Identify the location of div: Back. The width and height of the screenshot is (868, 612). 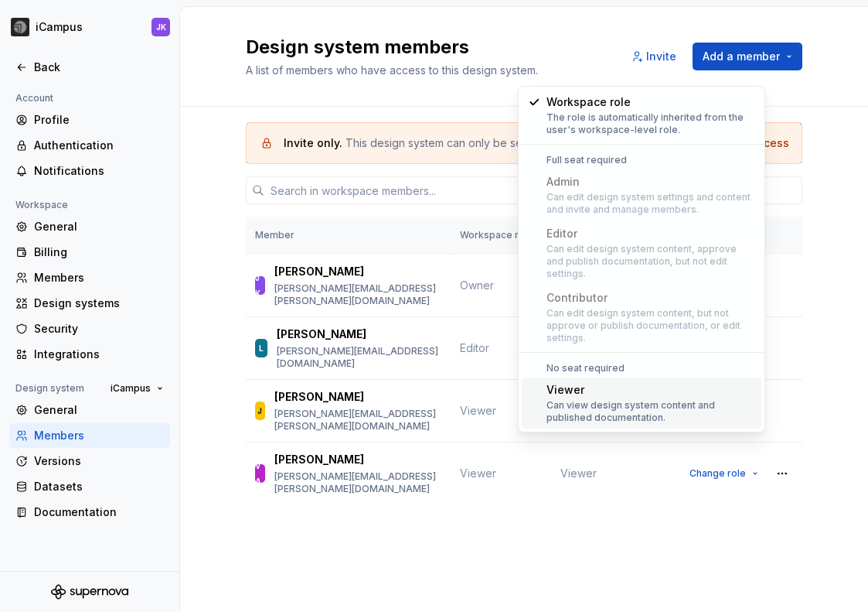
(99, 67).